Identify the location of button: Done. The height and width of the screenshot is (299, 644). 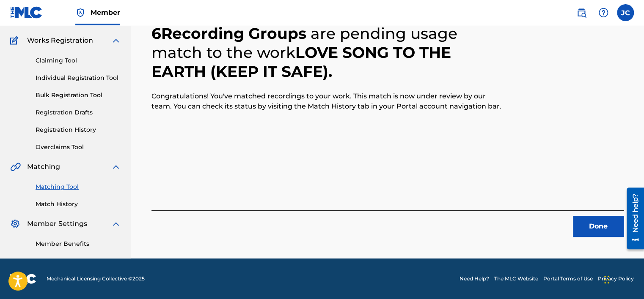
(598, 226).